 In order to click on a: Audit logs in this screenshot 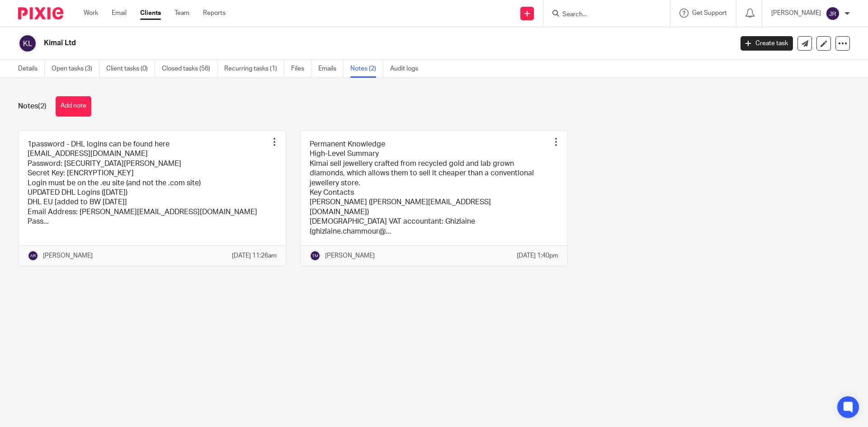, I will do `click(408, 69)`.